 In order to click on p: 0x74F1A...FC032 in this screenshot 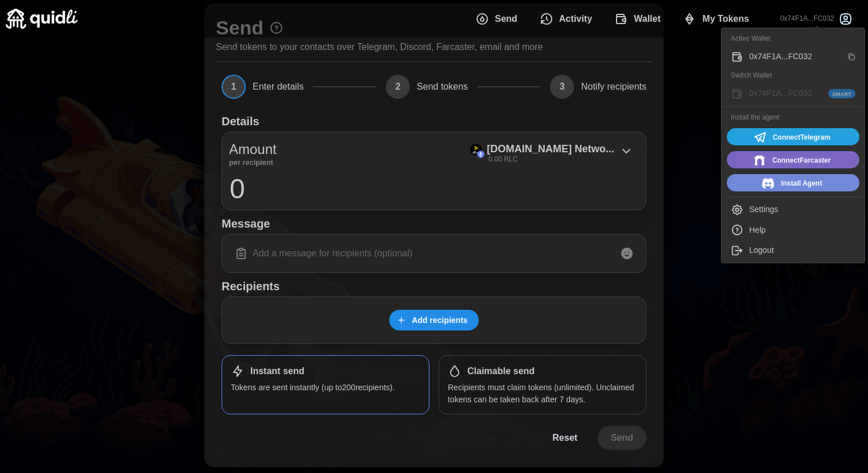, I will do `click(807, 18)`.